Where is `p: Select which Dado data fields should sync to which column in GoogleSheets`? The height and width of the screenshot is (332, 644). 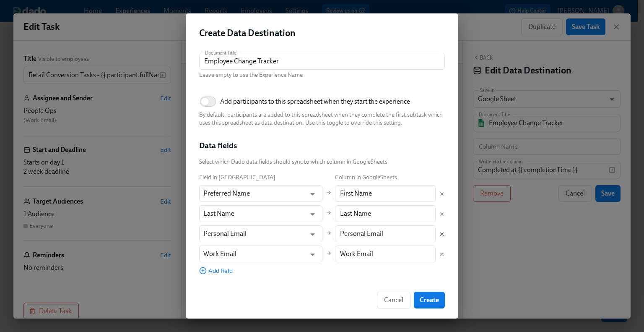 p: Select which Dado data fields should sync to which column in GoogleSheets is located at coordinates (322, 161).